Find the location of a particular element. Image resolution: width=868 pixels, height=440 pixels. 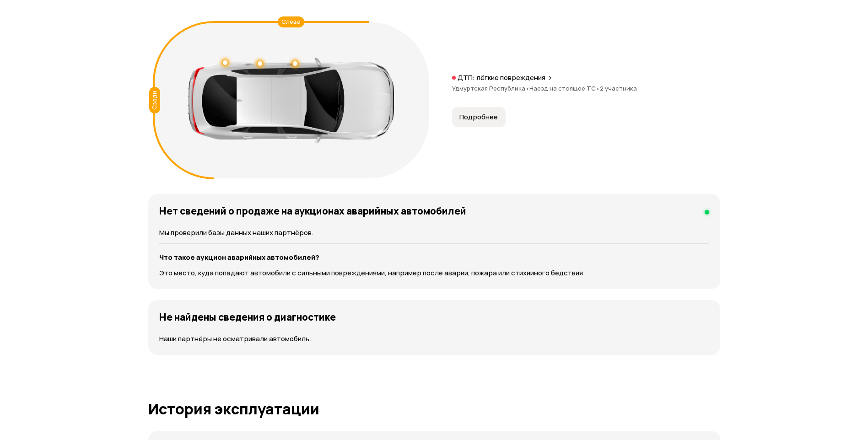

h4: Нет сведений о продаже на аукционах аварийных автомобилей is located at coordinates (313, 211).